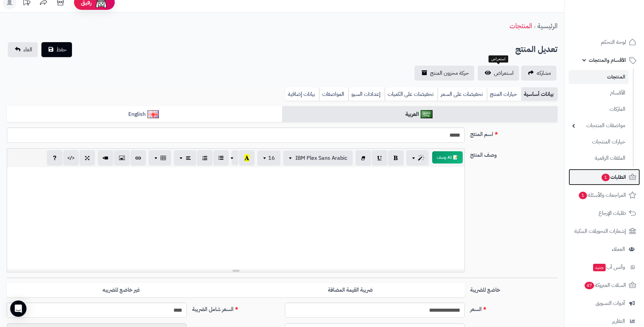  I want to click on a: مواصفات المنتجات, so click(599, 126).